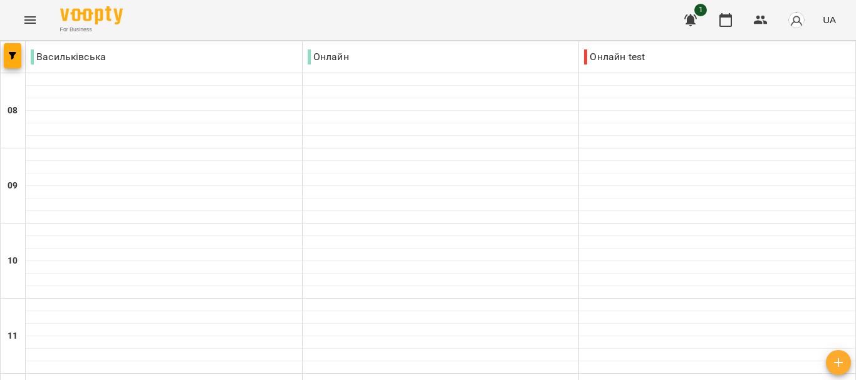  I want to click on button: Створити урок, so click(838, 363).